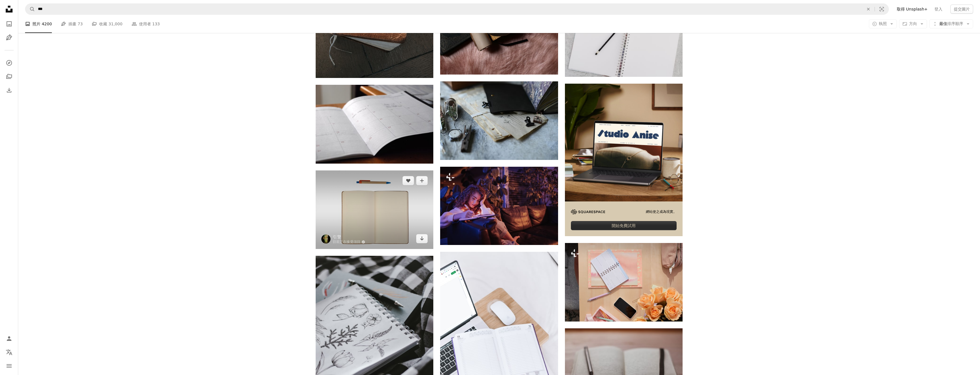 The height and width of the screenshot is (375, 980). What do you see at coordinates (938, 9) in the screenshot?
I see `font: 登入` at bounding box center [938, 9].